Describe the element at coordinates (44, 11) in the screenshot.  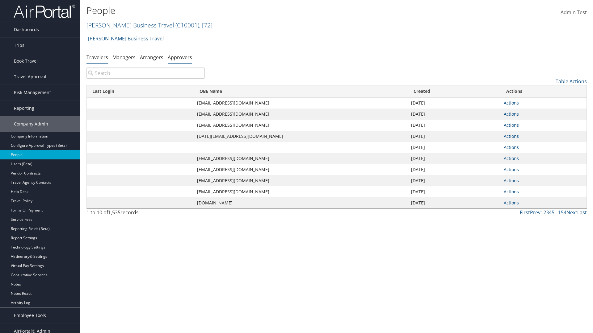
I see `img: airportal-logo.png` at that location.